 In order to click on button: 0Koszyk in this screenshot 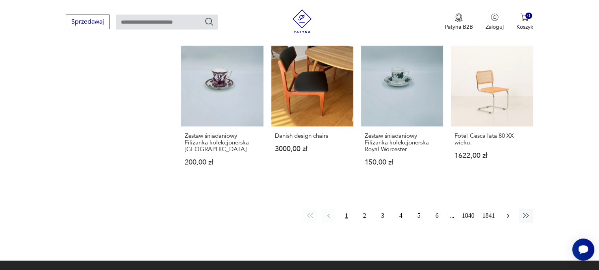, I will do `click(525, 22)`.